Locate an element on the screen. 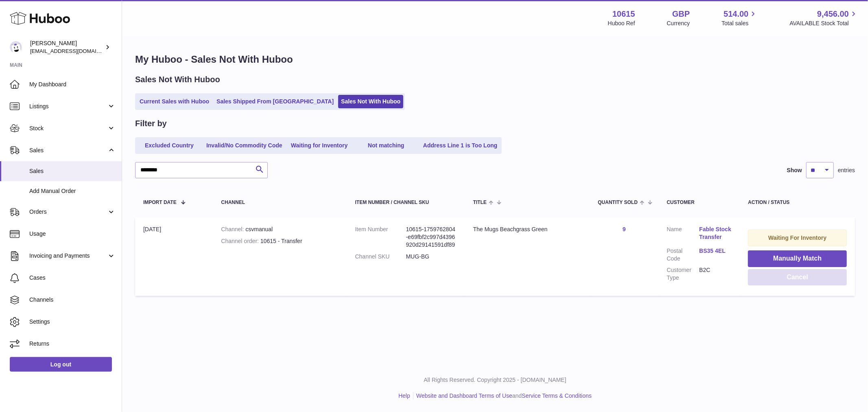  span: Title is located at coordinates (480, 202).